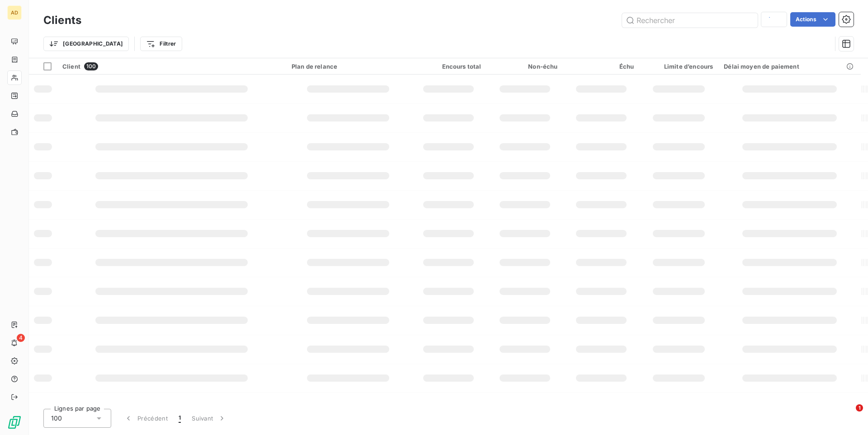  I want to click on div: Encours total, so click(448, 66).